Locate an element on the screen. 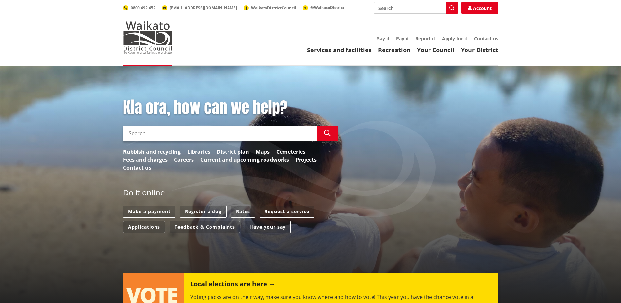  a: Say it is located at coordinates (383, 38).